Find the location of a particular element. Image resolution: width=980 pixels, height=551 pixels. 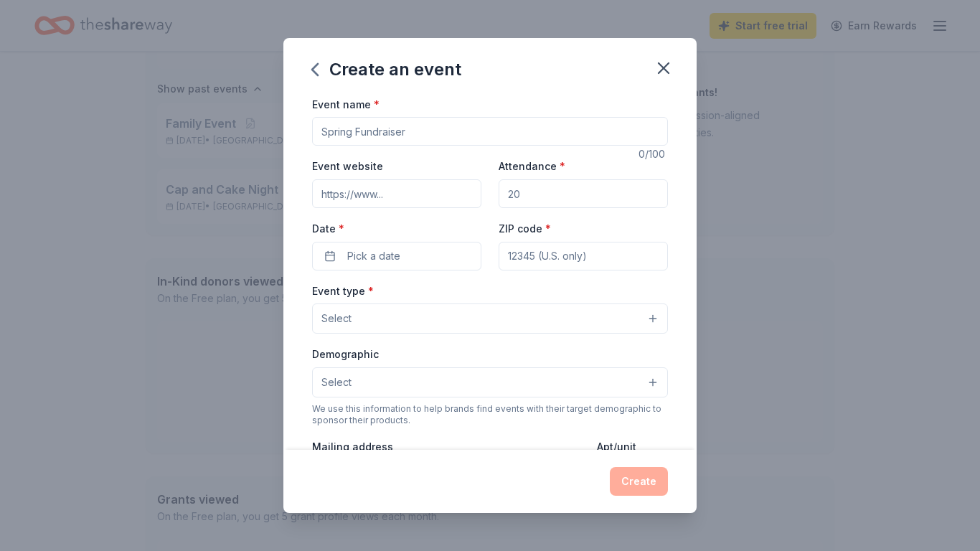

button: Pick a date is located at coordinates (397, 256).